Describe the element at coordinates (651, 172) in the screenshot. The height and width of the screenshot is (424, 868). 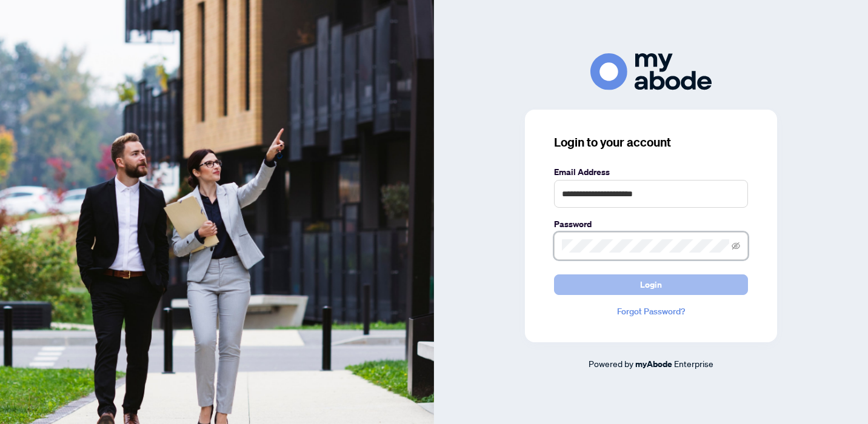
I see `label: Email Address` at that location.